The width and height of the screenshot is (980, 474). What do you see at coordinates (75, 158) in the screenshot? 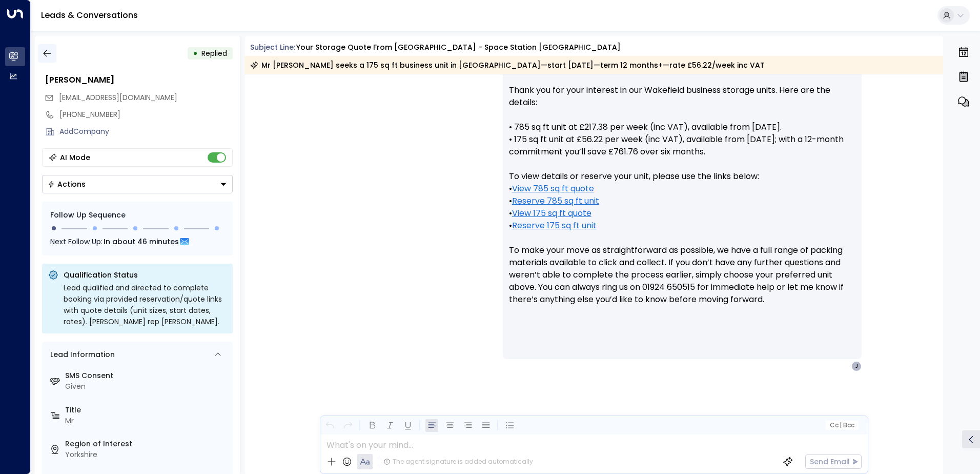
I see `div: AI Mode` at bounding box center [75, 158].